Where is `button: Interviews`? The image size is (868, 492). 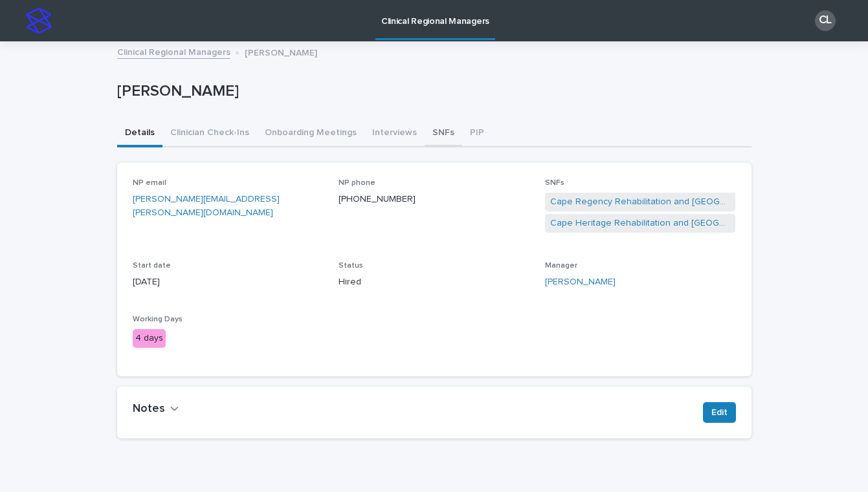
button: Interviews is located at coordinates (394, 134).